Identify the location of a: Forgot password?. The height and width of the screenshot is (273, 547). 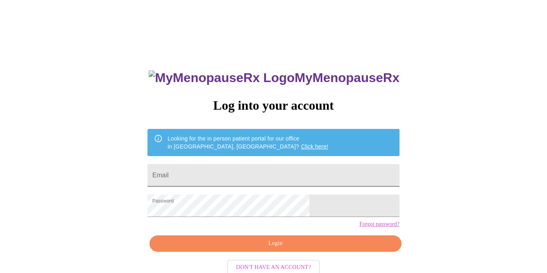
(379, 224).